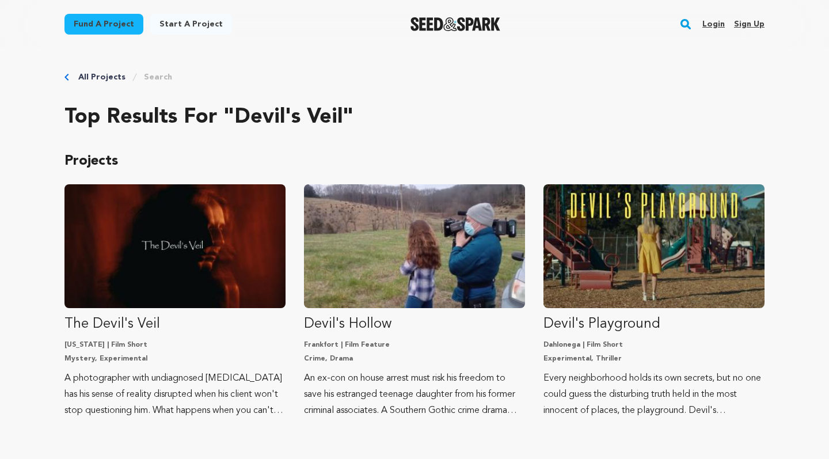 This screenshot has width=829, height=459. Describe the element at coordinates (175, 324) in the screenshot. I see `p: The Devil's Veil` at that location.